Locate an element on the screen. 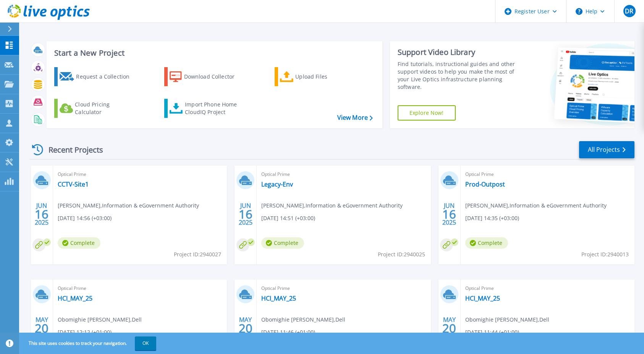  a: Prod-Outpost is located at coordinates (485, 184).